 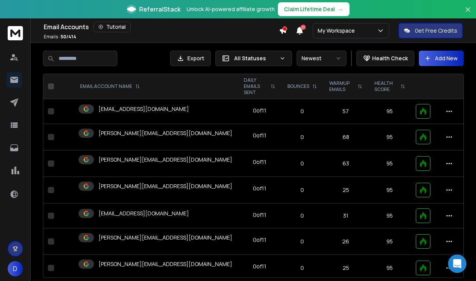 What do you see at coordinates (386, 86) in the screenshot?
I see `p: HEALTH SCORE` at bounding box center [386, 86].